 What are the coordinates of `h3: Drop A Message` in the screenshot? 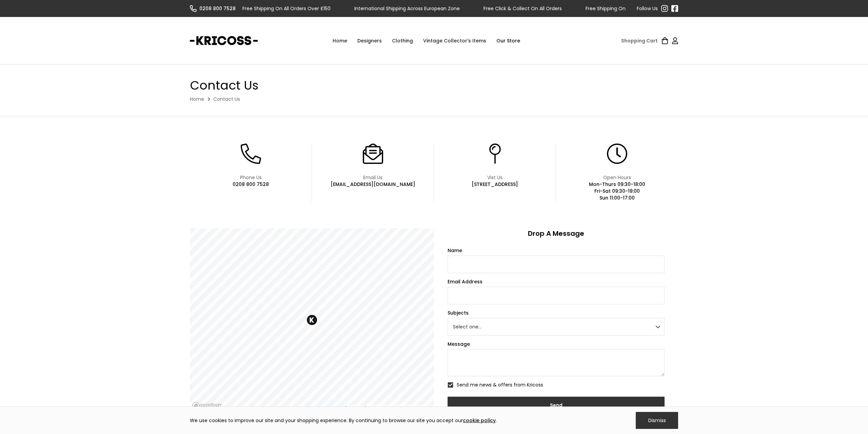 It's located at (556, 233).